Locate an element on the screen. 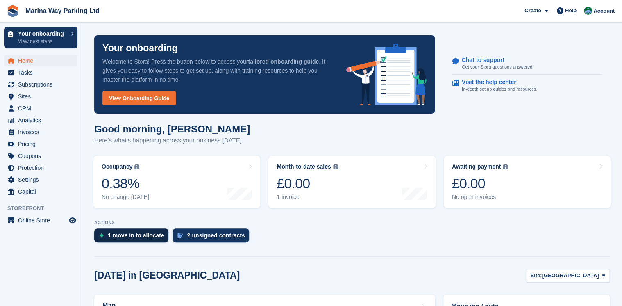 The width and height of the screenshot is (622, 306). p: Visit the help center is located at coordinates (496, 82).